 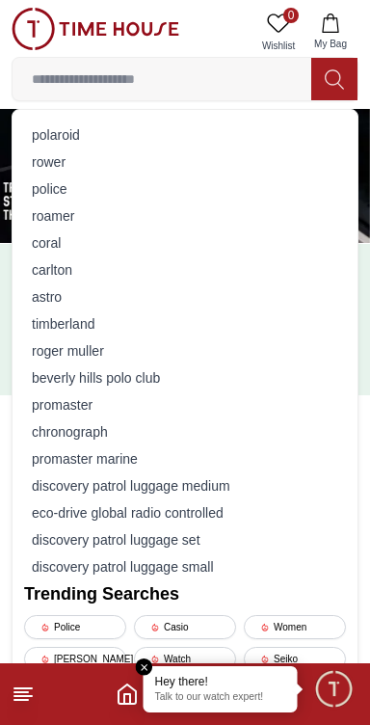 What do you see at coordinates (185, 162) in the screenshot?
I see `div: r o w e r` at bounding box center [185, 162].